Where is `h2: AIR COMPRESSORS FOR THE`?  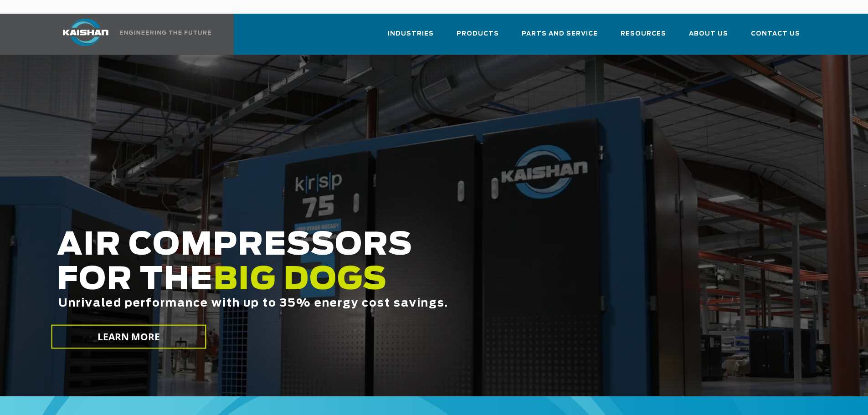 h2: AIR COMPRESSORS FOR THE is located at coordinates (371, 283).